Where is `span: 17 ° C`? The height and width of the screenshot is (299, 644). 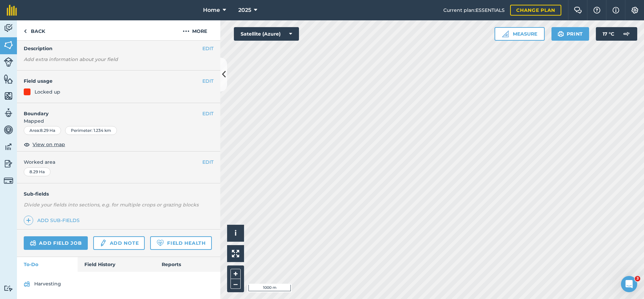 span: 17 ° C is located at coordinates (608, 34).